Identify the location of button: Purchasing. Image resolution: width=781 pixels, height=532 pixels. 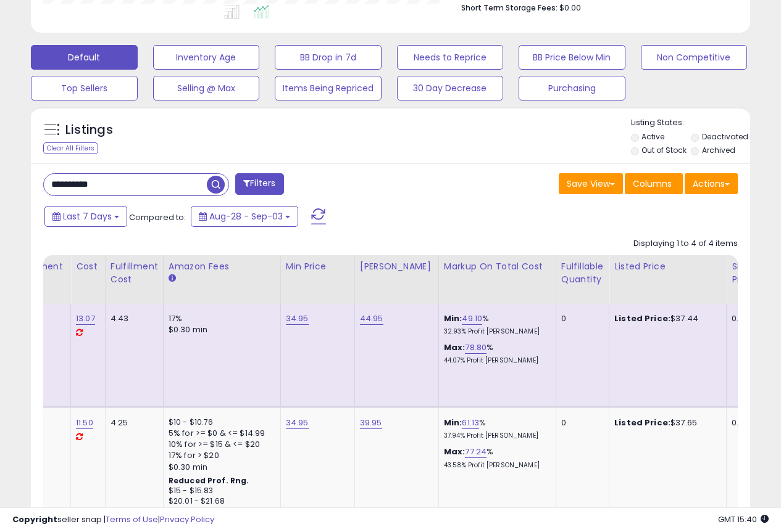
(571, 88).